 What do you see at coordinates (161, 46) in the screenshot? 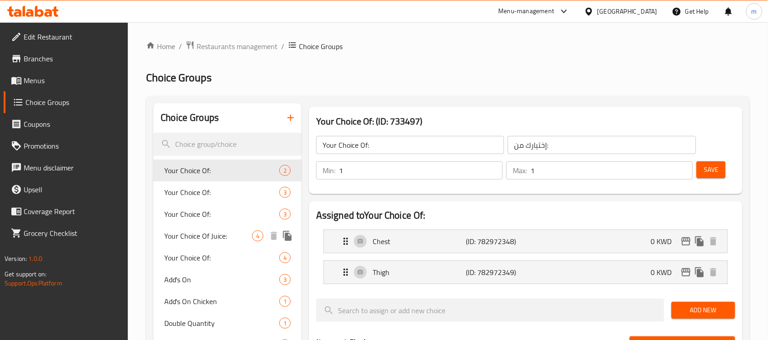
I see `a: Home` at bounding box center [161, 46].